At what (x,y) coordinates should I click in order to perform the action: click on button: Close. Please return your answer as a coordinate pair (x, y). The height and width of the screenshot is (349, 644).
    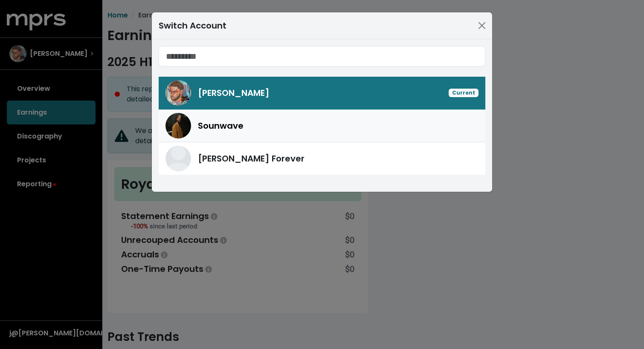
    Looking at the image, I should click on (482, 25).